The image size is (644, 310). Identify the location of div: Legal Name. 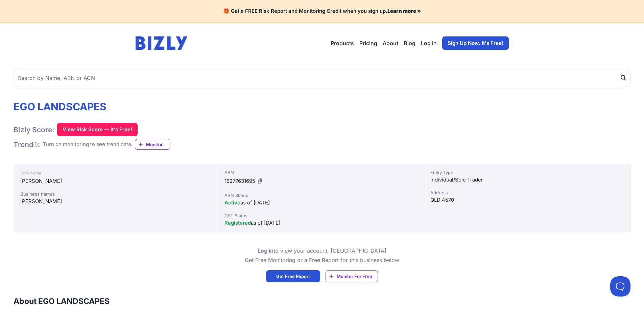
(115, 173).